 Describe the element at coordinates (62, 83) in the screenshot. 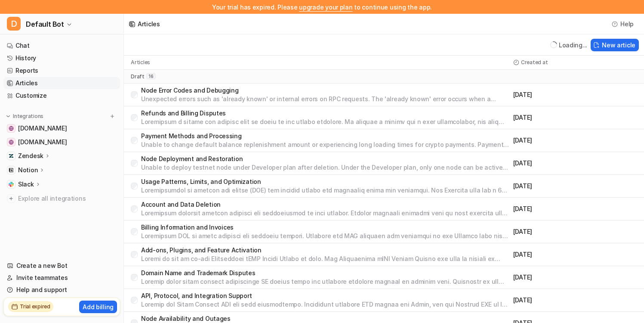

I see `a: Articles` at that location.